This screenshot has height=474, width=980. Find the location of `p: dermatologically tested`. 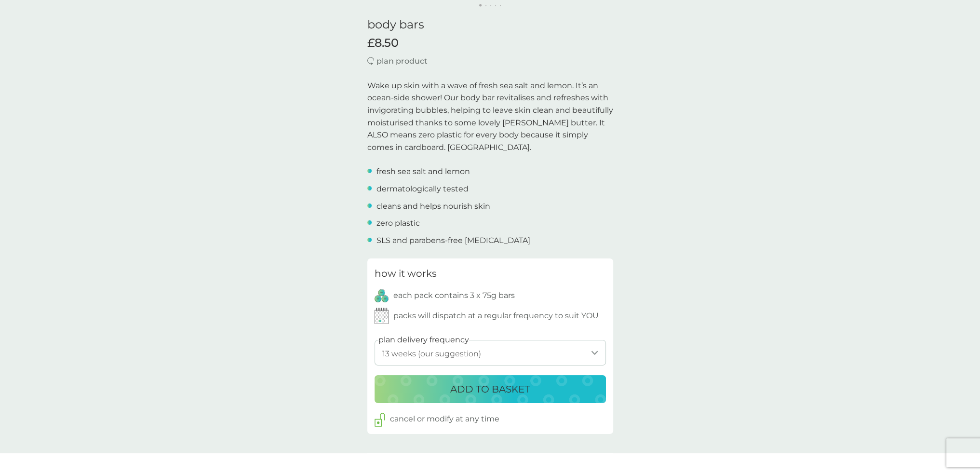

p: dermatologically tested is located at coordinates (423, 189).